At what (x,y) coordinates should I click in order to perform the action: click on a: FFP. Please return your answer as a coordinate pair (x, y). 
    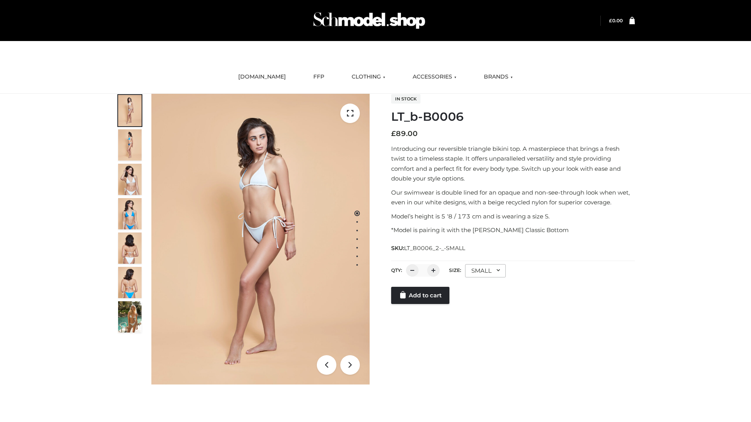
    Looking at the image, I should click on (319, 77).